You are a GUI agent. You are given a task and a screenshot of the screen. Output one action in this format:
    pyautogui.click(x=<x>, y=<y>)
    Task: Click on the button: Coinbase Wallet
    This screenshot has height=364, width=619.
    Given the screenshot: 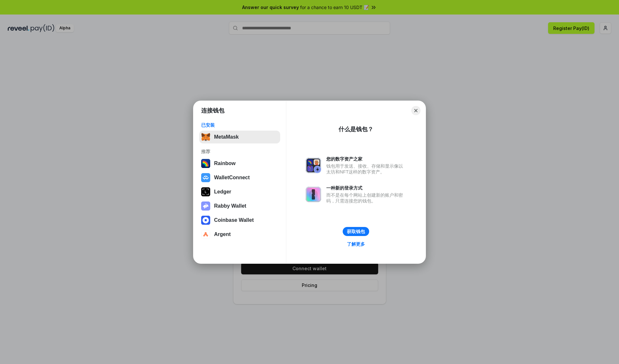 What is the action you would take?
    pyautogui.click(x=239, y=220)
    